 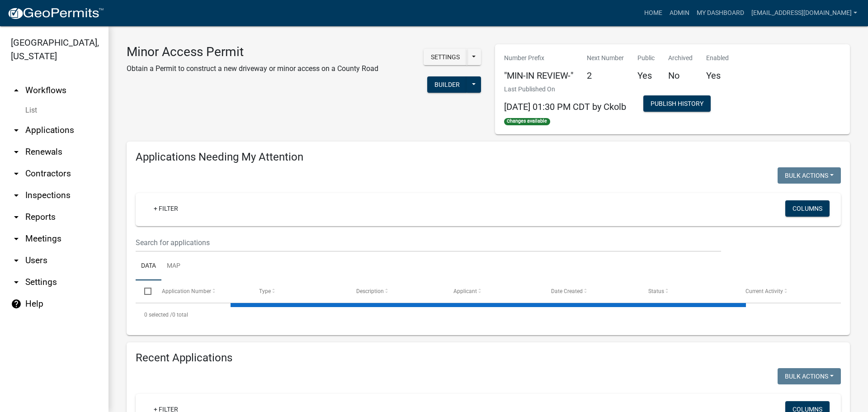 What do you see at coordinates (186, 292) in the screenshot?
I see `span: Application Number` at bounding box center [186, 292].